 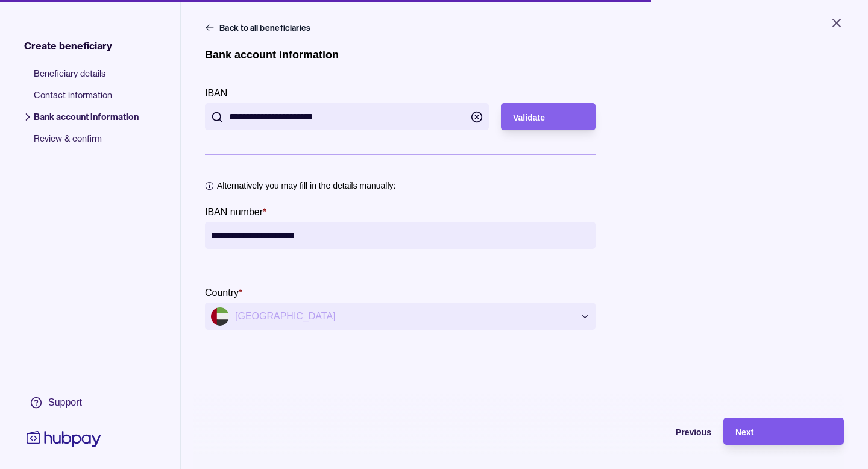 What do you see at coordinates (86, 122) in the screenshot?
I see `span: Bank account information` at bounding box center [86, 122].